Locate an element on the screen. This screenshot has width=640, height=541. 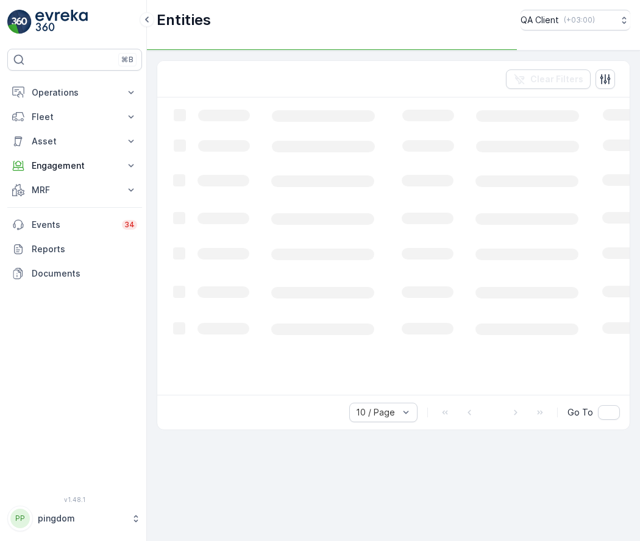
a: Reports is located at coordinates (74, 249).